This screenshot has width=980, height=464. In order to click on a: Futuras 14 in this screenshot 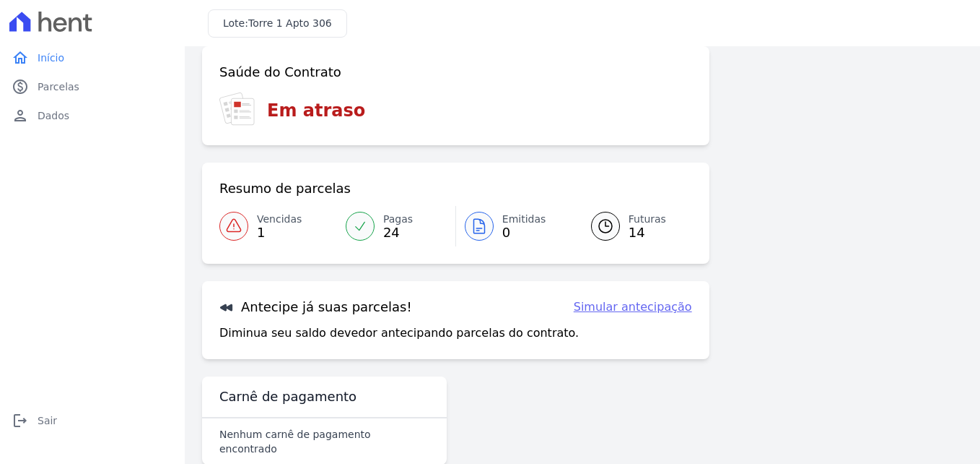, I will do `click(633, 226)`.